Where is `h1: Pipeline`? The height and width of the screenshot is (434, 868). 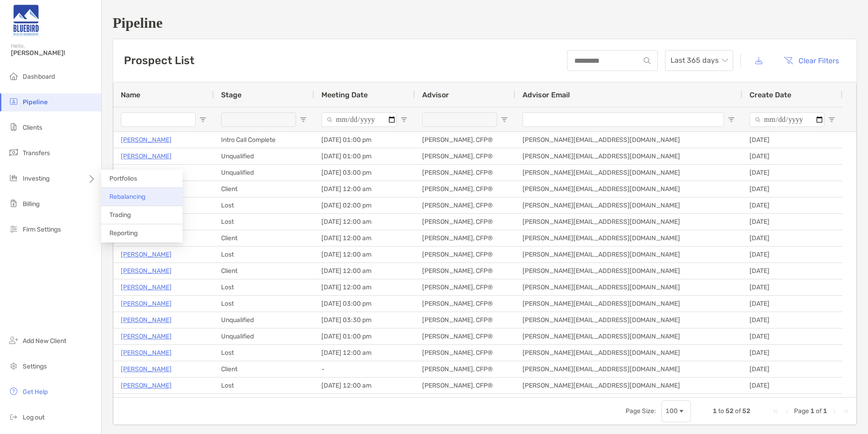
h1: Pipeline is located at coordinates (485, 23).